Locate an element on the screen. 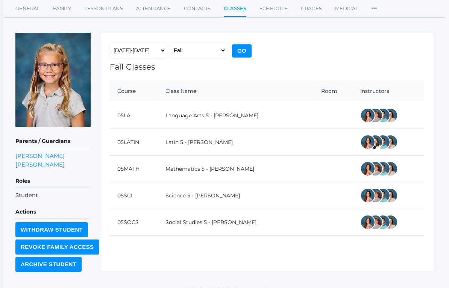 This screenshot has height=288, width=449. a: Schedule is located at coordinates (273, 9).